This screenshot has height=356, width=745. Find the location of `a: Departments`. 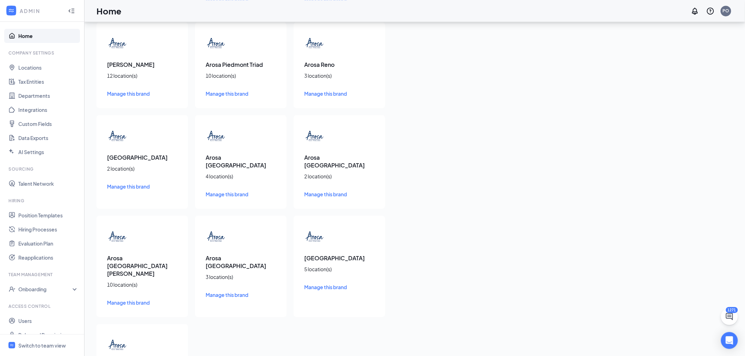

a: Departments is located at coordinates (48, 96).